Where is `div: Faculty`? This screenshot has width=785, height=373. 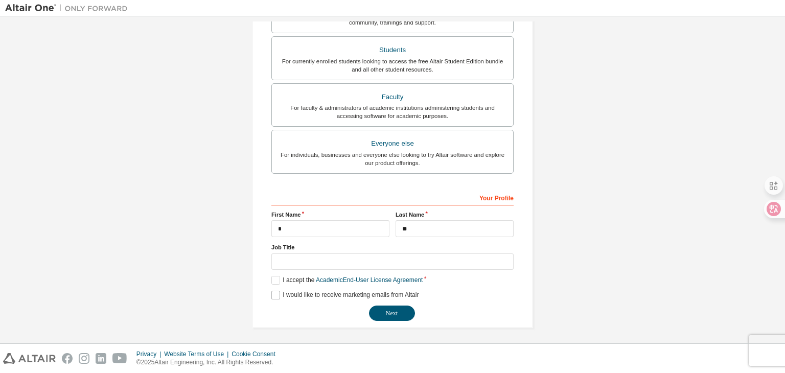
div: Faculty is located at coordinates (392, 97).